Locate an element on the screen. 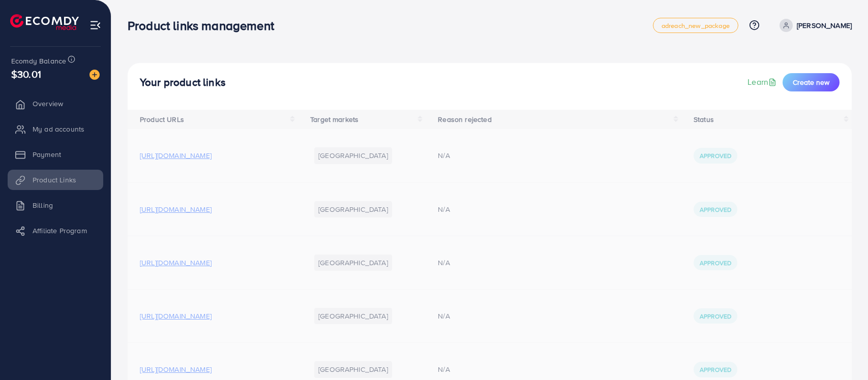 The width and height of the screenshot is (868, 380). a: logo is located at coordinates (44, 22).